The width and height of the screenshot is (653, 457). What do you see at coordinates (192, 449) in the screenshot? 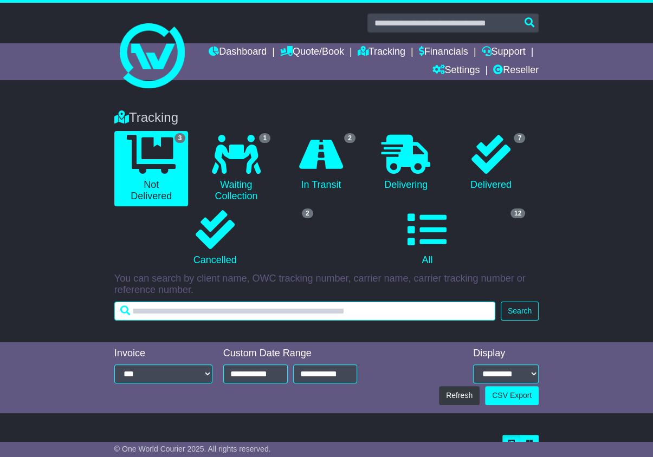
I see `span: © One World Courier 2025. All rights reserved.` at bounding box center [192, 449].